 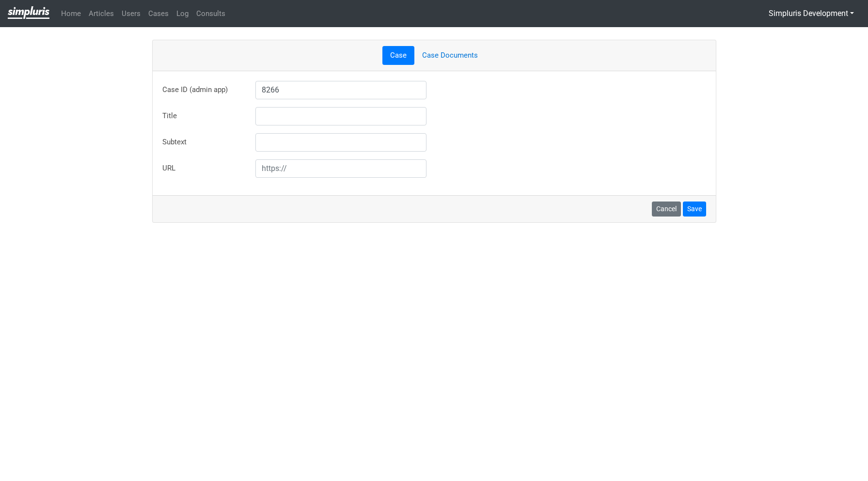 What do you see at coordinates (131, 14) in the screenshot?
I see `a: Users` at bounding box center [131, 14].